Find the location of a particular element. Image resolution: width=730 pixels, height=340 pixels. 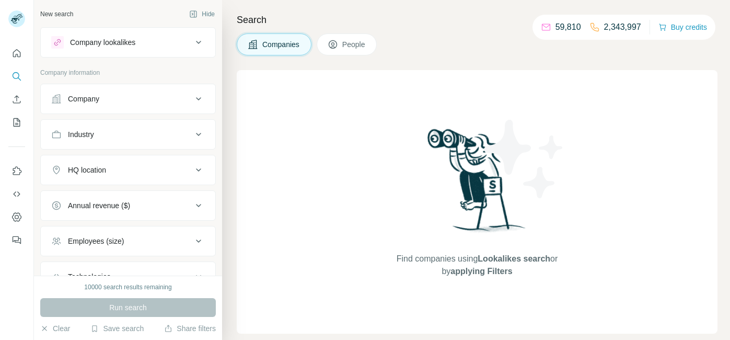

button: Technologies is located at coordinates (128, 277).